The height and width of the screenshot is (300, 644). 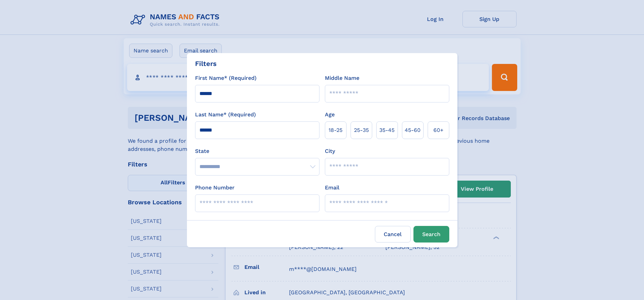 What do you see at coordinates (332, 188) in the screenshot?
I see `label: Email` at bounding box center [332, 188].